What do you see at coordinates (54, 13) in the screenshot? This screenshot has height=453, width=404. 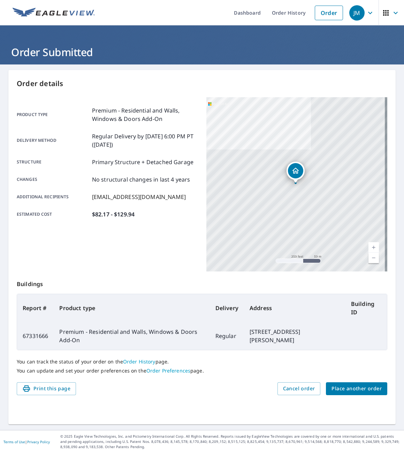 I see `img: EV Logo` at bounding box center [54, 13].